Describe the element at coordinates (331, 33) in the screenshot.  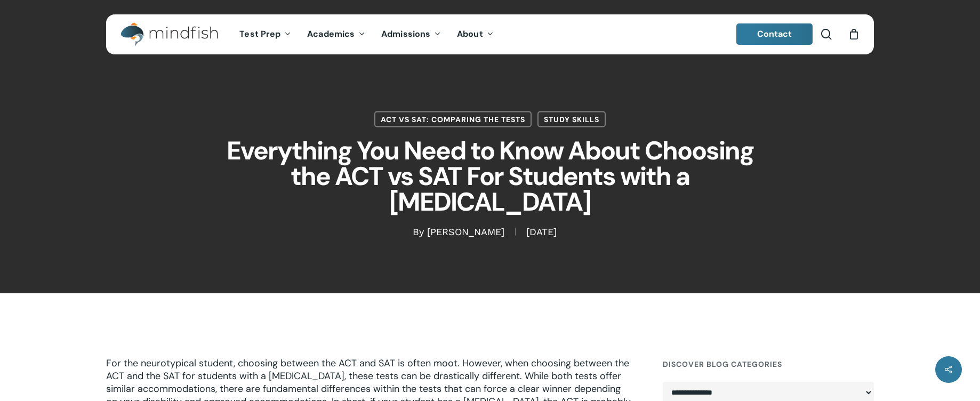
I see `span: Academics` at that location.